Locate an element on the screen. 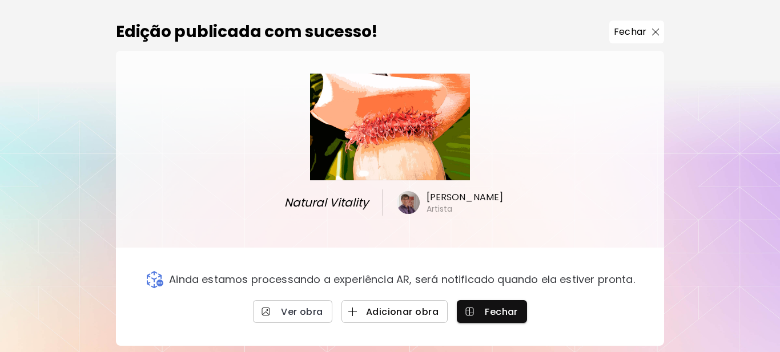 Image resolution: width=780 pixels, height=352 pixels. button: Fechar is located at coordinates (492, 312).